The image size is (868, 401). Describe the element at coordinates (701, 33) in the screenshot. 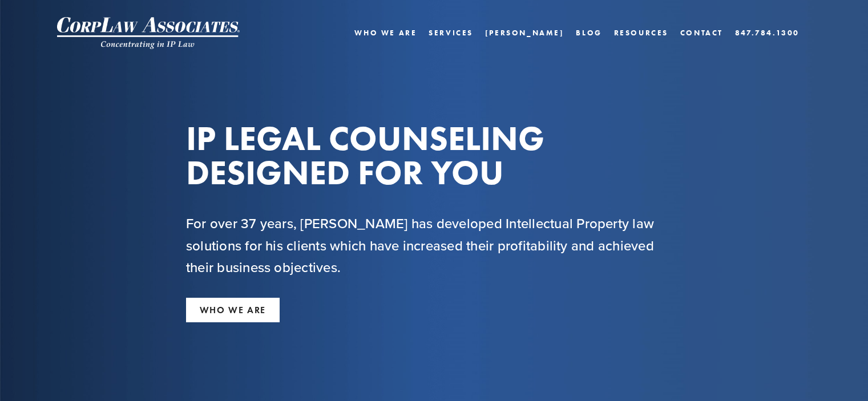

I see `a: Contact` at that location.